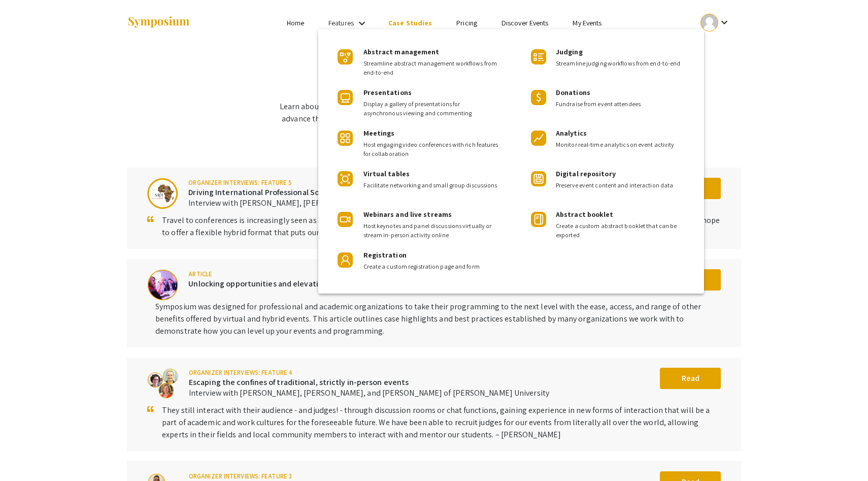 This screenshot has width=868, height=481. I want to click on span: Registration, so click(385, 255).